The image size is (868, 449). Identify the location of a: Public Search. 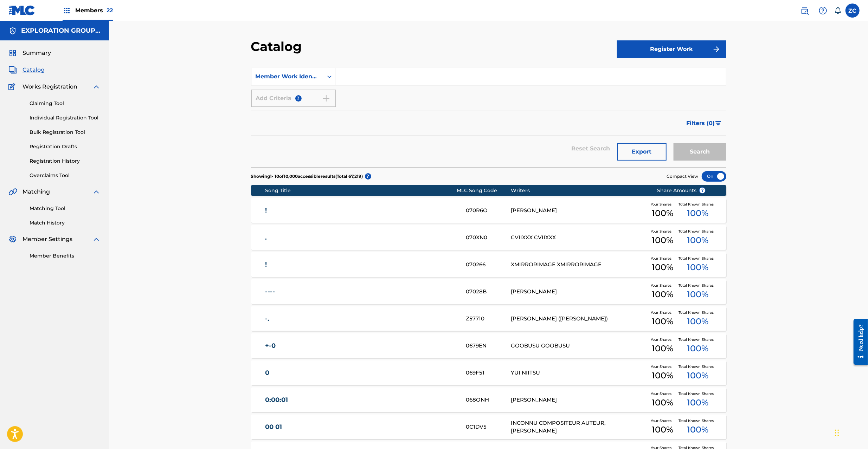
(805, 11).